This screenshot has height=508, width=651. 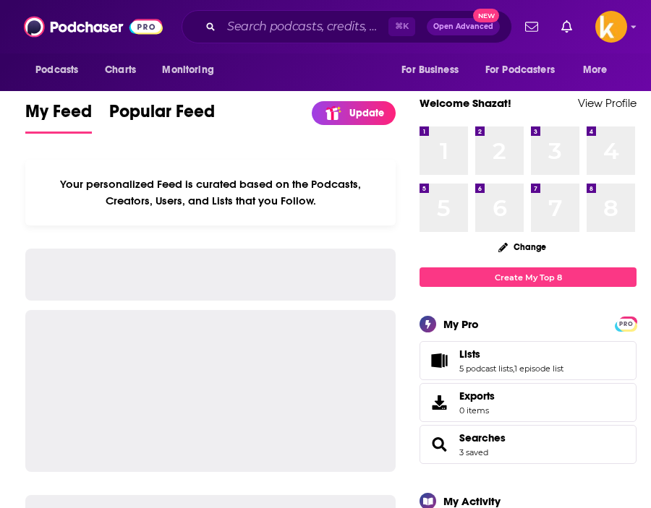 I want to click on span: My Feed, so click(x=59, y=116).